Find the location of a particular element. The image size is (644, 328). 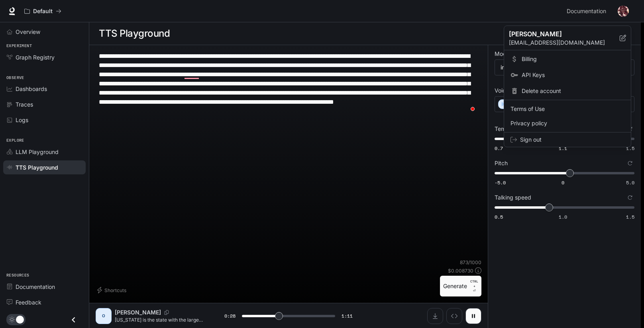

span: Delete account is located at coordinates (573, 91).